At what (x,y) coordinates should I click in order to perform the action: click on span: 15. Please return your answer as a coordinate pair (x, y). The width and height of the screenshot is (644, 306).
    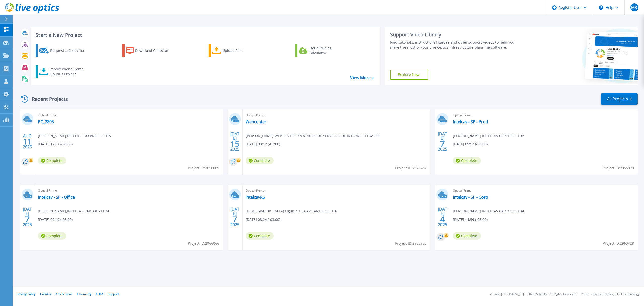
    Looking at the image, I should click on (235, 144).